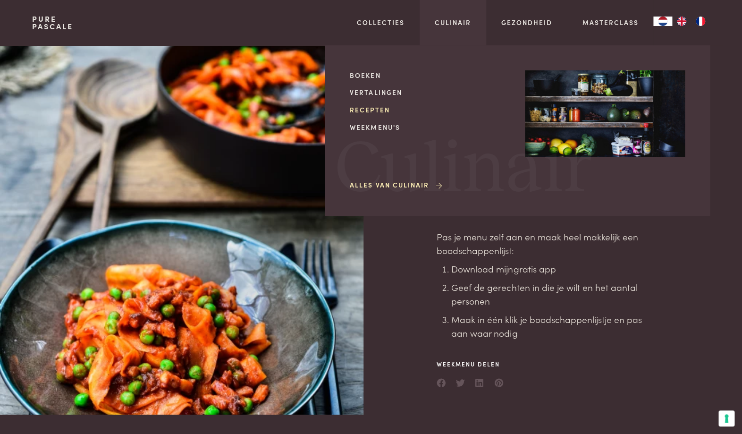 The width and height of the screenshot is (742, 434). What do you see at coordinates (527, 22) in the screenshot?
I see `a: Gezondheid` at bounding box center [527, 22].